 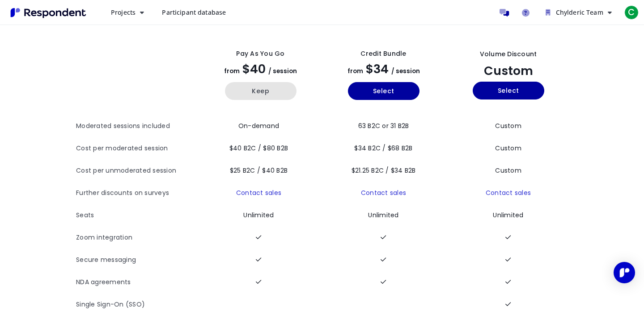 What do you see at coordinates (137, 171) in the screenshot?
I see `th: Cost per unmoderated session` at bounding box center [137, 171].